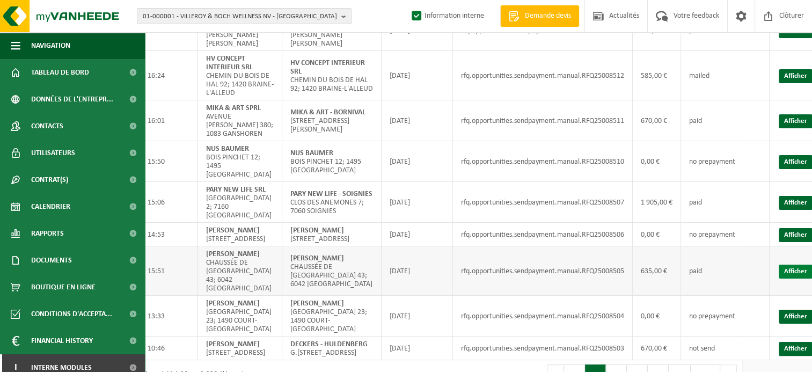 The height and width of the screenshot is (372, 812). Describe the element at coordinates (236, 190) in the screenshot. I see `strong: PARY NEW LIFE SRL` at that location.